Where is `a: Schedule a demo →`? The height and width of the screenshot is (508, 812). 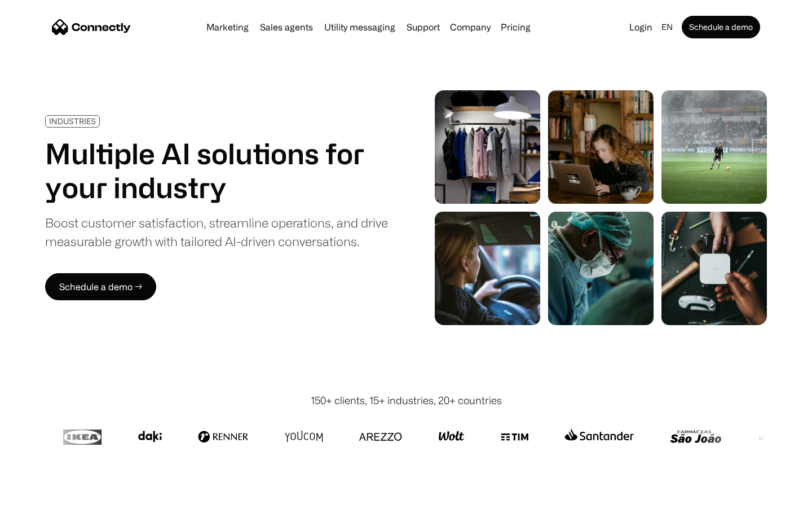
a: Schedule a demo → is located at coordinates (100, 286).